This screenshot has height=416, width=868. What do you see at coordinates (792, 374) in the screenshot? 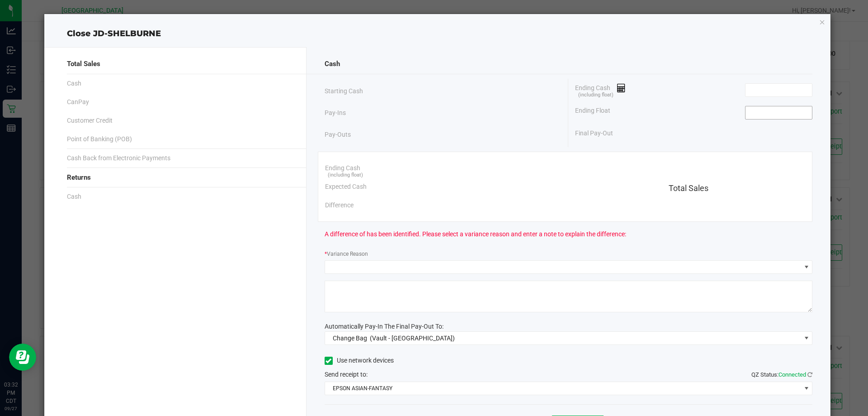
I see `span: Connected` at bounding box center [792, 374].